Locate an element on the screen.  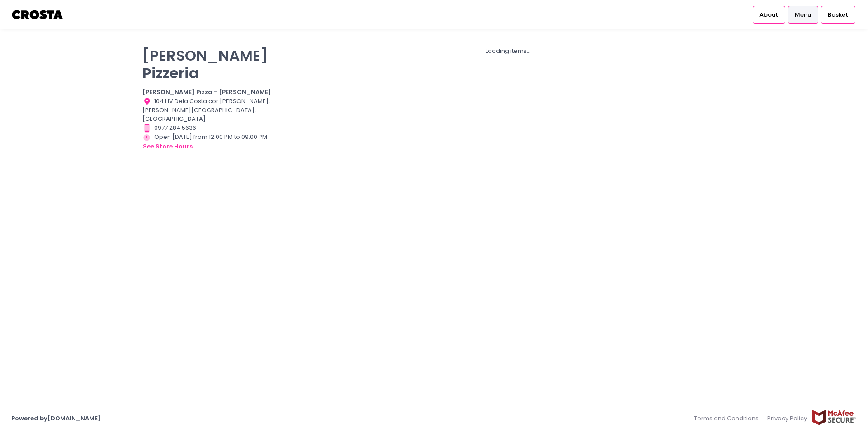
a: Terms and Conditions is located at coordinates (728, 418).